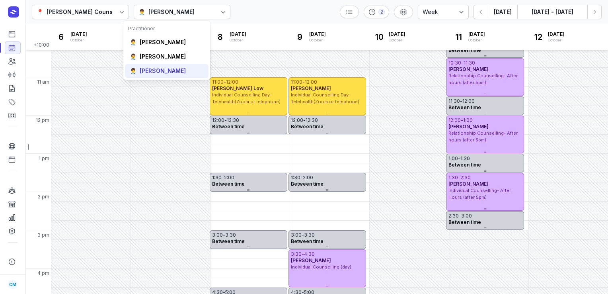 Image resolution: width=608 pixels, height=294 pixels. I want to click on div: 10, so click(379, 37).